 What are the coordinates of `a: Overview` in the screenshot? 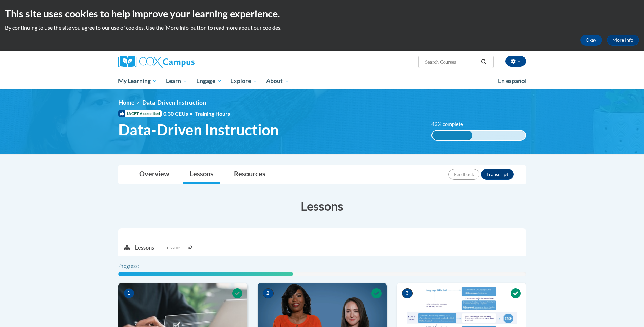 It's located at (154, 174).